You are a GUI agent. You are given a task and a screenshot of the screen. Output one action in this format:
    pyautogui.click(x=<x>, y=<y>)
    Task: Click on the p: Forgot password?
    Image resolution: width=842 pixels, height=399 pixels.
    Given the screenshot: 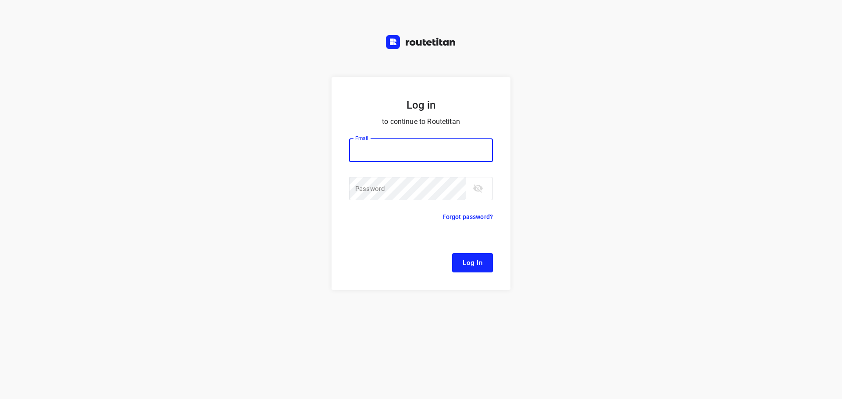 What is the action you would take?
    pyautogui.click(x=467, y=217)
    